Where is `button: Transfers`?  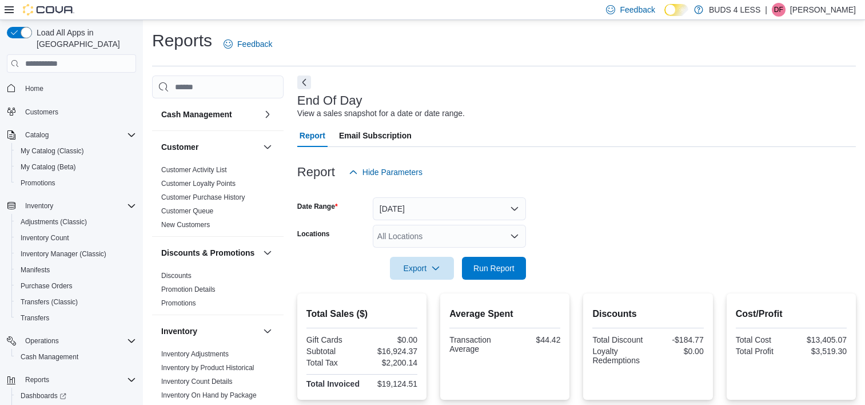 button: Transfers is located at coordinates (76, 318).